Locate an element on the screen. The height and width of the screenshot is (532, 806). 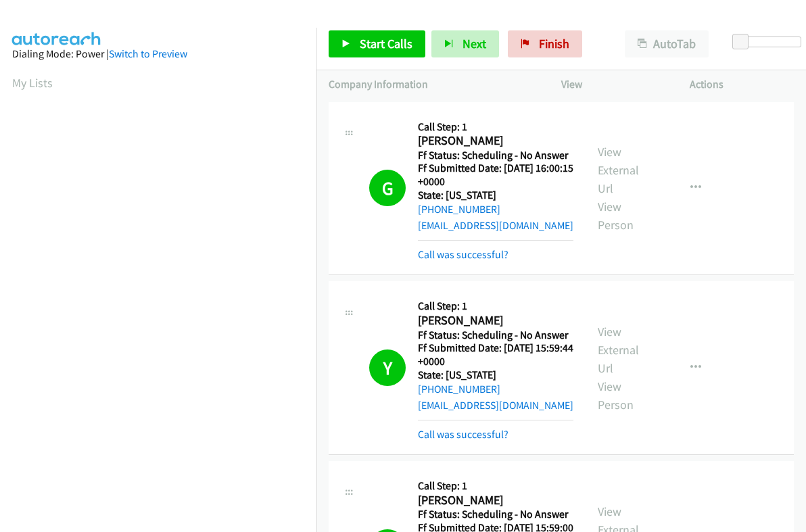
h1: Y is located at coordinates (387, 368).